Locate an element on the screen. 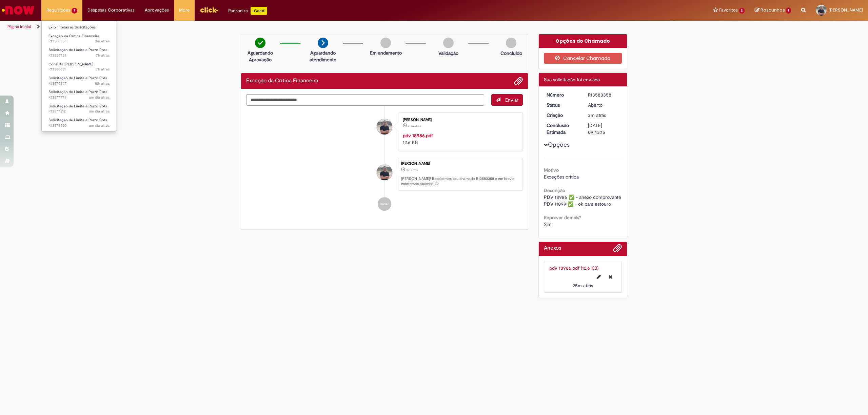  a: Página inicial is located at coordinates (19, 27).